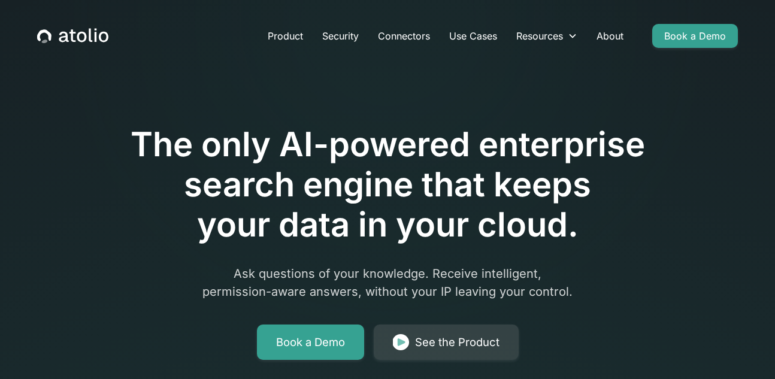 Image resolution: width=775 pixels, height=379 pixels. What do you see at coordinates (340, 36) in the screenshot?
I see `a: Security` at bounding box center [340, 36].